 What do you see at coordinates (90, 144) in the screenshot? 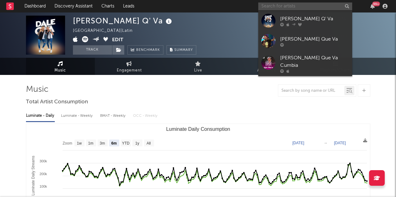
I see `text: 1m` at bounding box center [90, 144].